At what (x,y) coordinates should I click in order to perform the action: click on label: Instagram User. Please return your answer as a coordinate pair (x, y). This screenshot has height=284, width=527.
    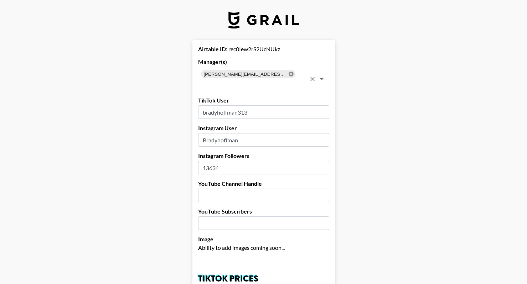
    Looking at the image, I should click on (264, 128).